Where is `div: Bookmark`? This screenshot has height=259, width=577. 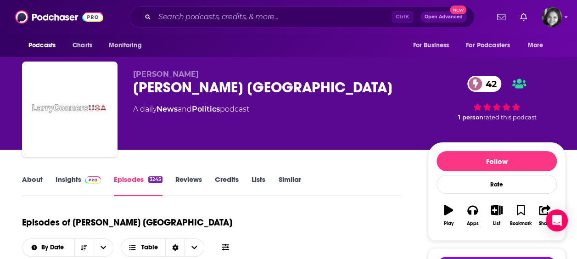 div: Bookmark is located at coordinates (521, 224).